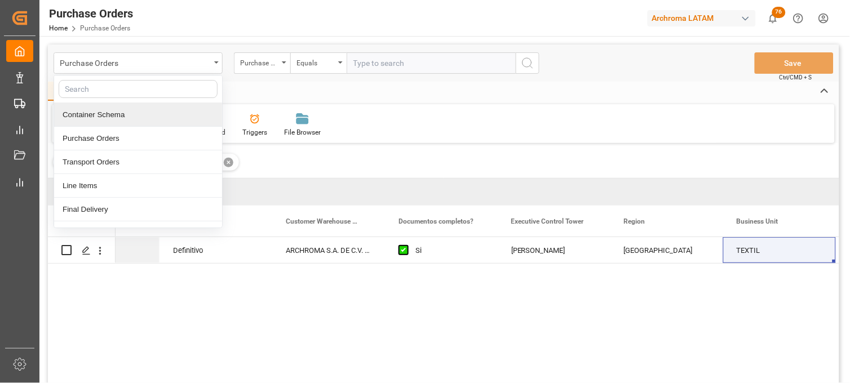 The image size is (850, 383). I want to click on a: Home, so click(58, 28).